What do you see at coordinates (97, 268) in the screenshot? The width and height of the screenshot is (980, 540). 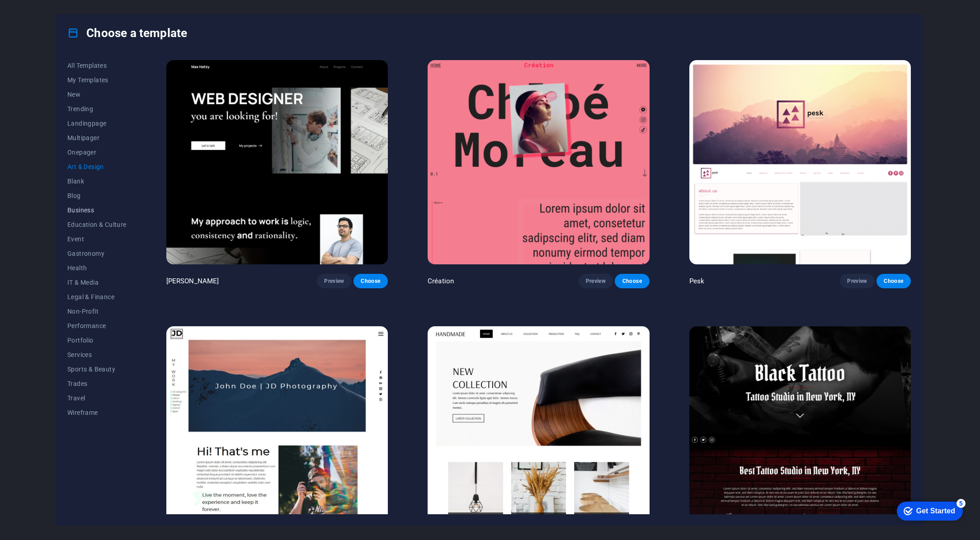 I see `span: Health` at bounding box center [97, 268].